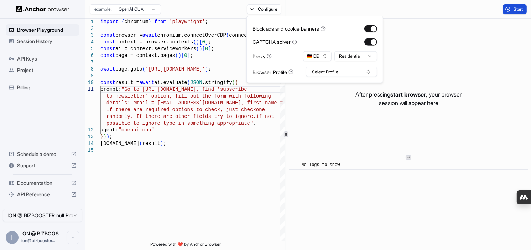 The image size is (531, 250). I want to click on div: Session History, so click(42, 41).